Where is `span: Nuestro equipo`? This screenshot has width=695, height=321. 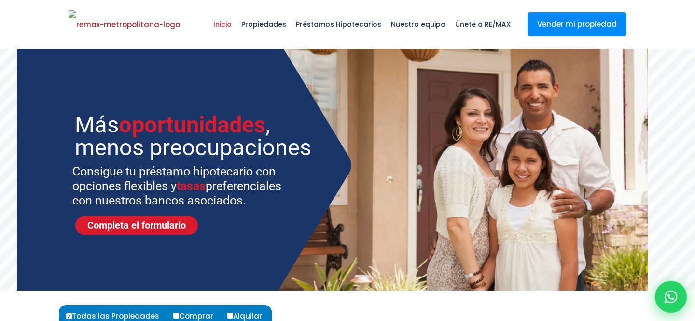
span: Nuestro equipo is located at coordinates (418, 24).